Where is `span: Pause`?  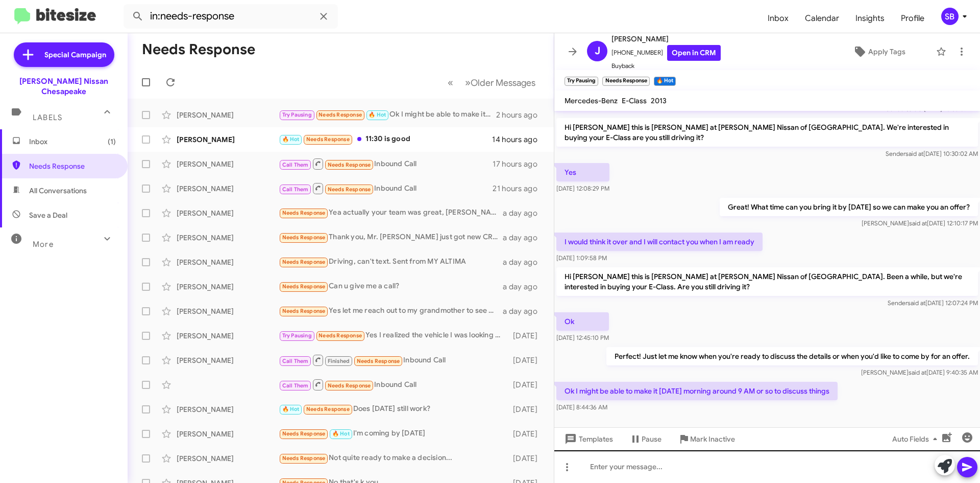
span: Pause is located at coordinates (651, 439).